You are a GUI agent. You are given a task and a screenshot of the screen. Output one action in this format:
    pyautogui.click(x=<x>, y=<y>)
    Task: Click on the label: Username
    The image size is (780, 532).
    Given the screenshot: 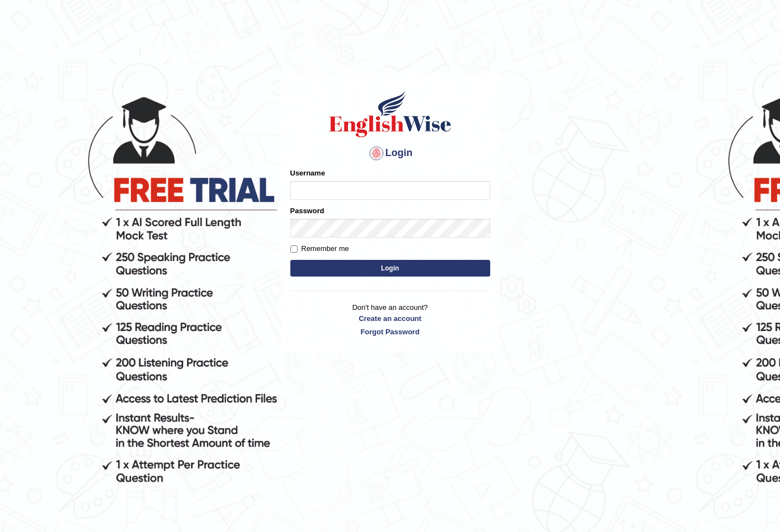 What is the action you would take?
    pyautogui.click(x=307, y=173)
    